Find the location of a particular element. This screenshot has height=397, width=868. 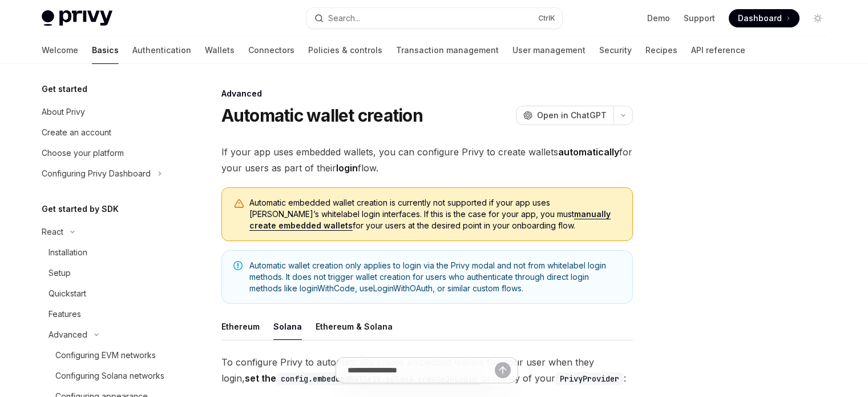

span: To configure Privy to automatically create embedded wallets for your user when they login, proper... is located at coordinates (427, 370).